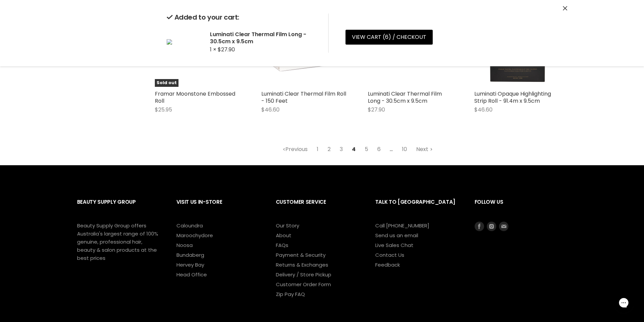  What do you see at coordinates (366, 149) in the screenshot?
I see `a: 5` at bounding box center [366, 149].